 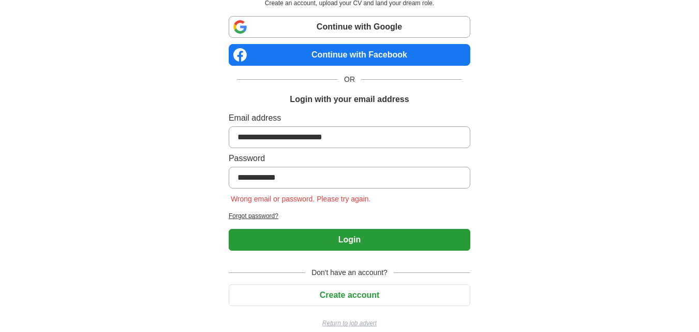 What do you see at coordinates (349, 240) in the screenshot?
I see `button: Login` at bounding box center [349, 240].